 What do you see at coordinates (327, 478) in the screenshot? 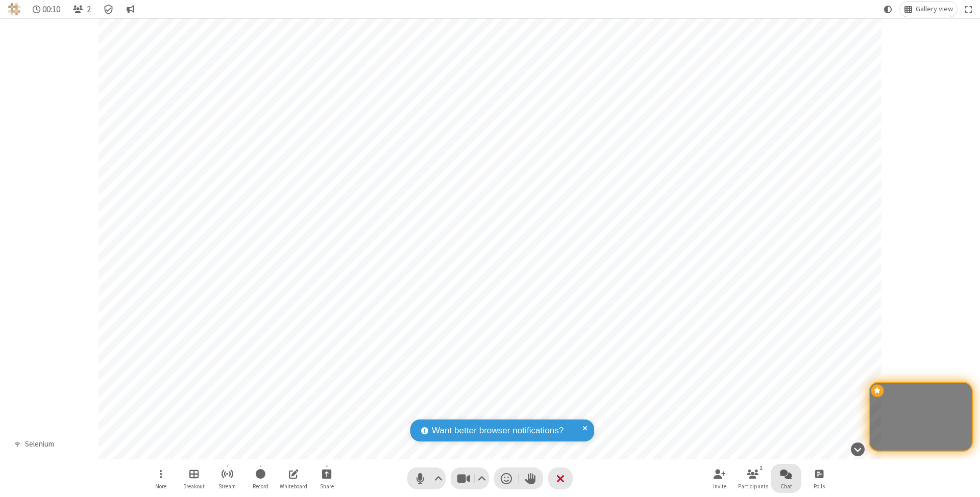
I see `button: Start sharing` at bounding box center [327, 478].